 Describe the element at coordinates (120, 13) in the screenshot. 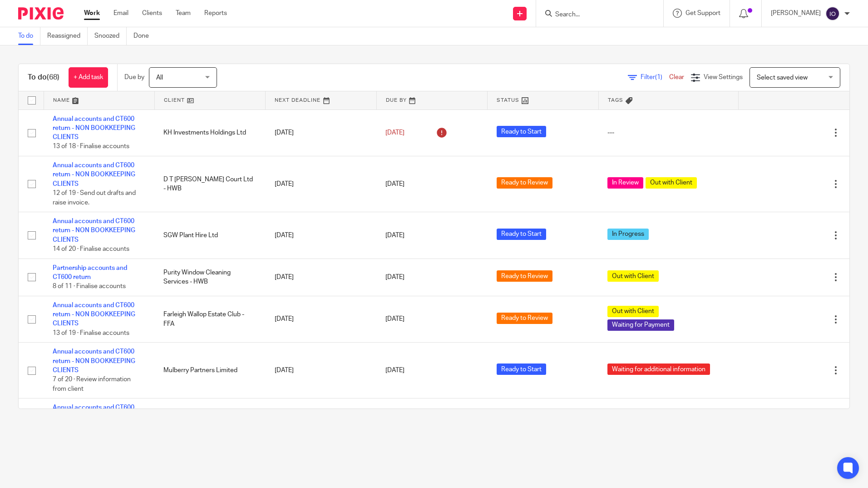

I see `a: Email` at that location.